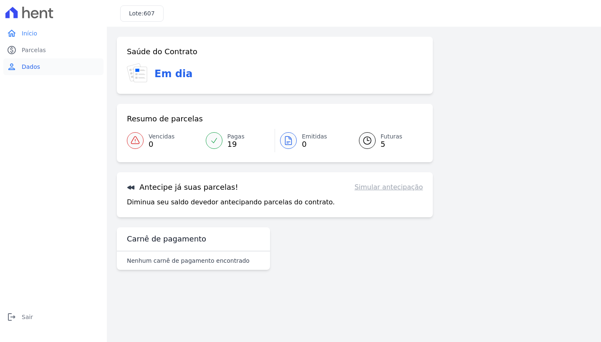 The image size is (601, 342). Describe the element at coordinates (29, 33) in the screenshot. I see `span: Início` at that location.